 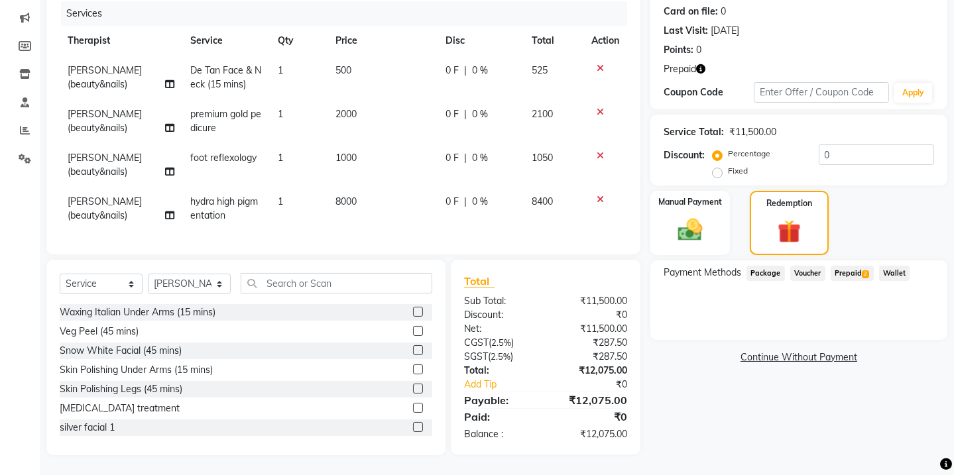 I want to click on input: Search or Scan, so click(x=336, y=283).